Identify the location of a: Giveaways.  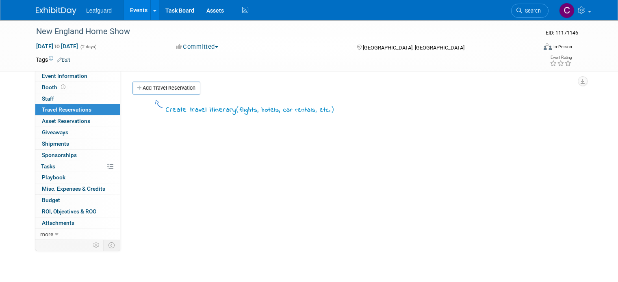
(78, 132).